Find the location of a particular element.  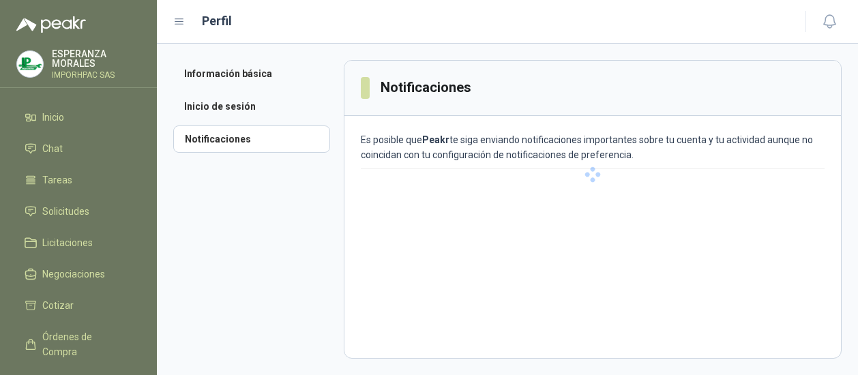

p: Es posible que te siga enviando notificaciones importantes sobre tu cuenta y tu actividad aunque ... is located at coordinates (593, 147).